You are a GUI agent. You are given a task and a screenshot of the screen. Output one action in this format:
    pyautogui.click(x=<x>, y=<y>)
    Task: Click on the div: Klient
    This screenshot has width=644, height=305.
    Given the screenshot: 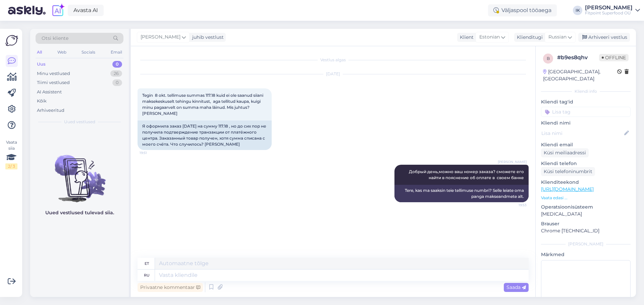 What is the action you would take?
    pyautogui.click(x=465, y=37)
    